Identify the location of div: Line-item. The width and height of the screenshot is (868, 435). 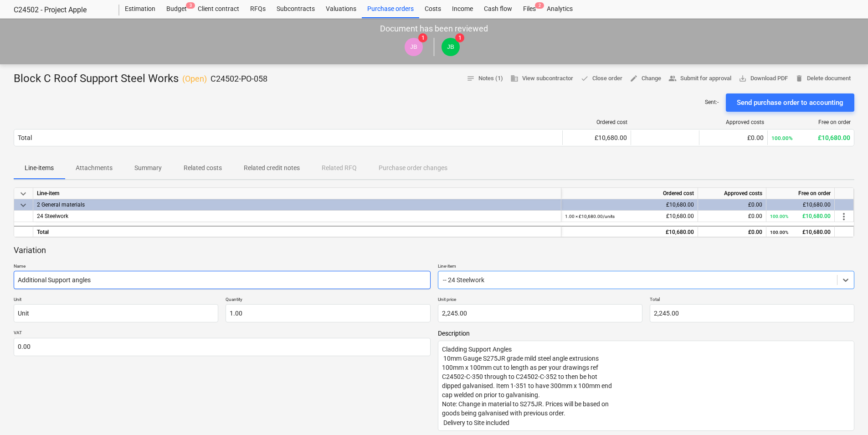
(297, 193).